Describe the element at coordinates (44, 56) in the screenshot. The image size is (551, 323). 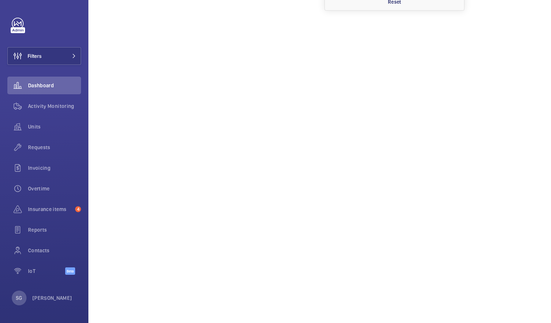
I see `button: Filters` at that location.